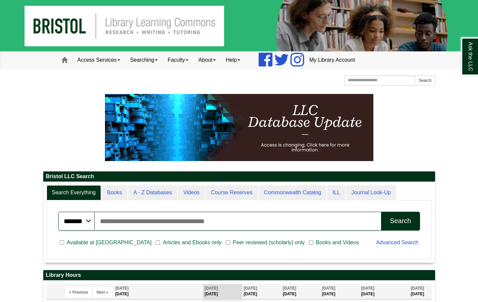 Image resolution: width=478 pixels, height=302 pixels. Describe the element at coordinates (332, 60) in the screenshot. I see `a: My Library Account` at that location.